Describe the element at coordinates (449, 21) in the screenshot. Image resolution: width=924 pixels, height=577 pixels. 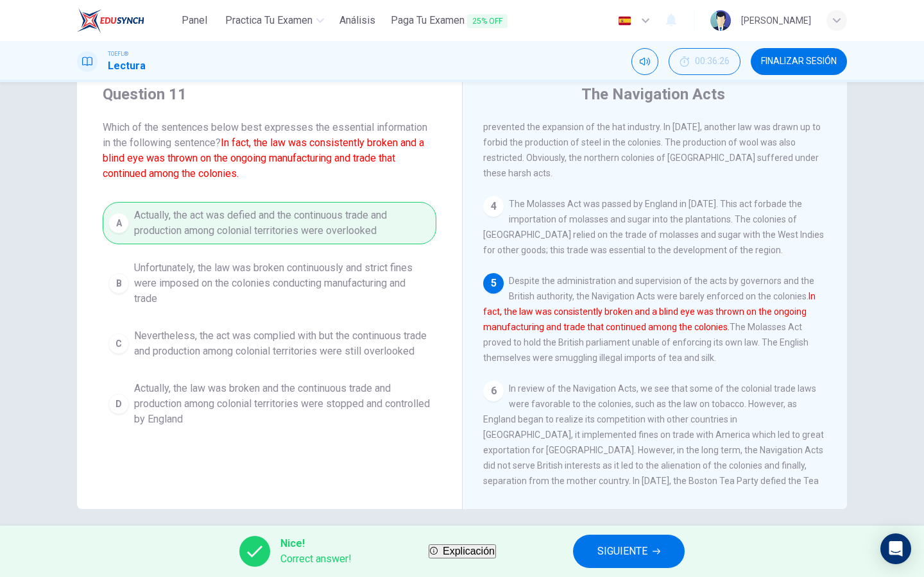
I see `button: Paga Tu Examen25% OFF` at that location.